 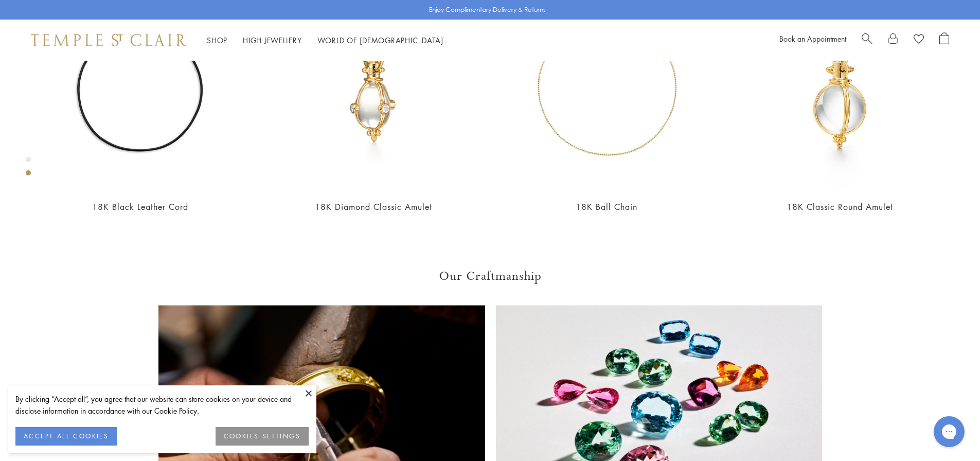 I want to click on img: Temple St. Clair, so click(x=108, y=40).